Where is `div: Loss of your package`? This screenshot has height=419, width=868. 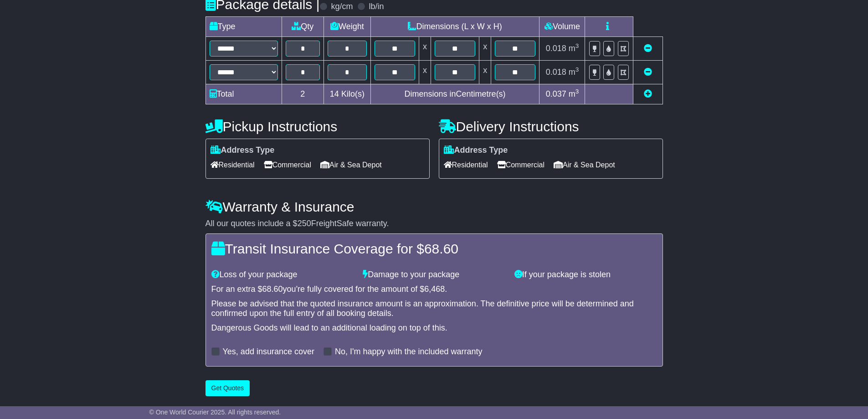
div: Loss of your package is located at coordinates (283, 275).